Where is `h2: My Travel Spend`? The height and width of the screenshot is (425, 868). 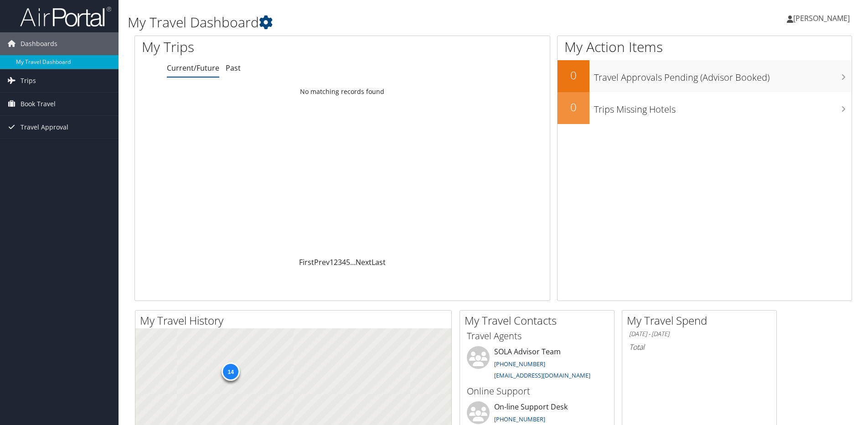 h2: My Travel Spend is located at coordinates (702, 321).